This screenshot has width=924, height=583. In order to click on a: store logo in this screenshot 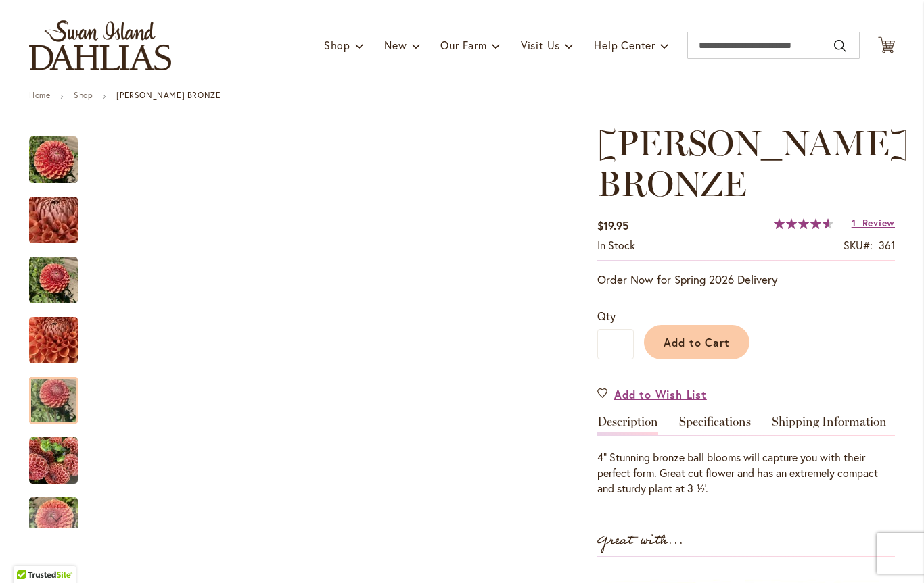, I will do `click(100, 45)`.